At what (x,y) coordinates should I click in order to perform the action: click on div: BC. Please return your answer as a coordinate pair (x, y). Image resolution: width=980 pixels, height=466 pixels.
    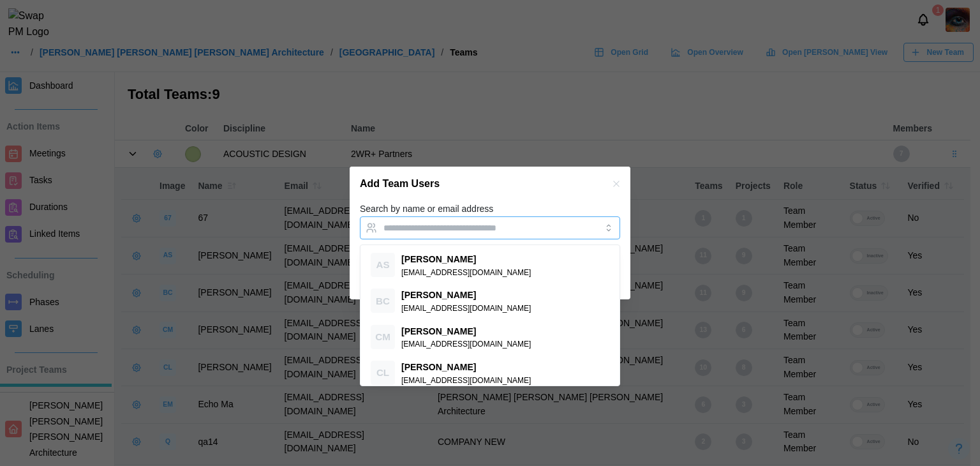
    Looking at the image, I should click on (383, 300).